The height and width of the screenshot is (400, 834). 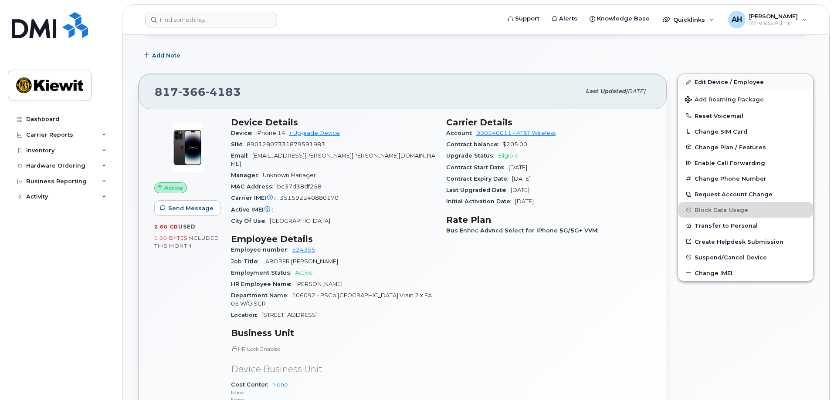 I want to click on span: Carrier IMEI, so click(x=255, y=198).